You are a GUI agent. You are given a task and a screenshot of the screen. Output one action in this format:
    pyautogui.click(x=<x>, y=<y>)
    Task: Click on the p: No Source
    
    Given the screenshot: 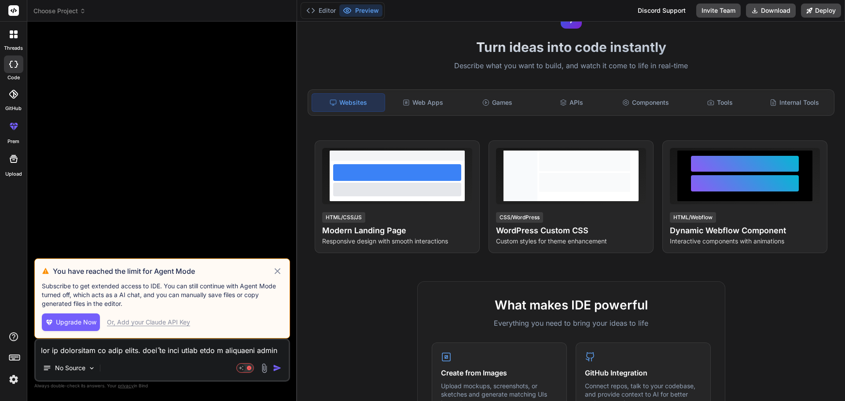 What is the action you would take?
    pyautogui.click(x=70, y=368)
    